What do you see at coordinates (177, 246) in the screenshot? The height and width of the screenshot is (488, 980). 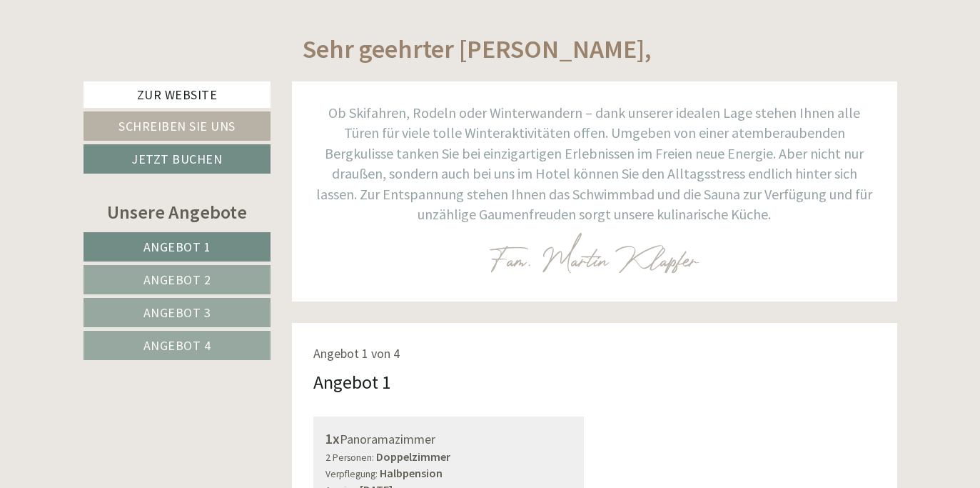 I see `span: Angebot 1` at bounding box center [177, 246].